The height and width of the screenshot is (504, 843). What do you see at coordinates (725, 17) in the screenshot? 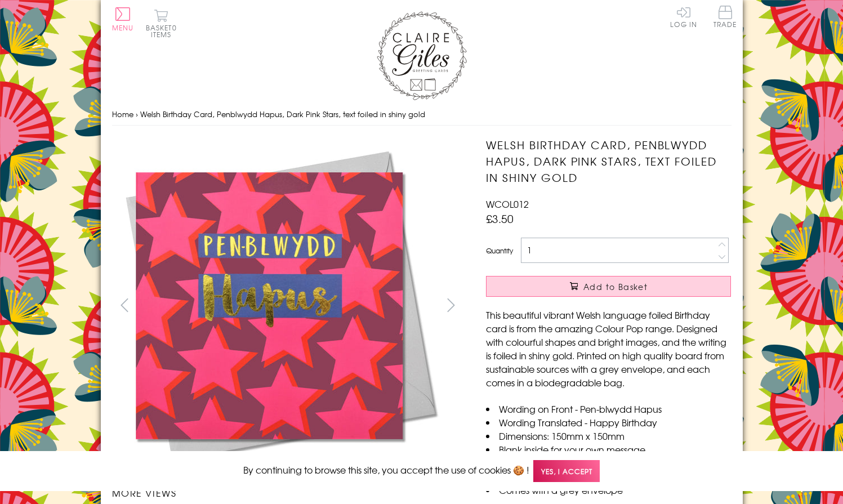
I see `a: Trade` at bounding box center [725, 17].